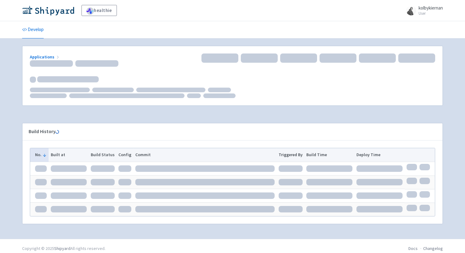  I want to click on div: Build History, so click(228, 132).